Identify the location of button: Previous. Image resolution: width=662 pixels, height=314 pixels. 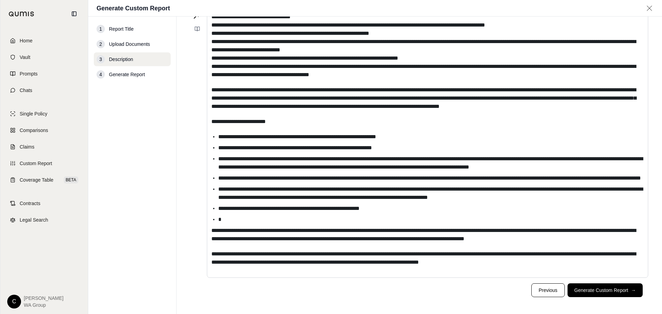
(548, 290).